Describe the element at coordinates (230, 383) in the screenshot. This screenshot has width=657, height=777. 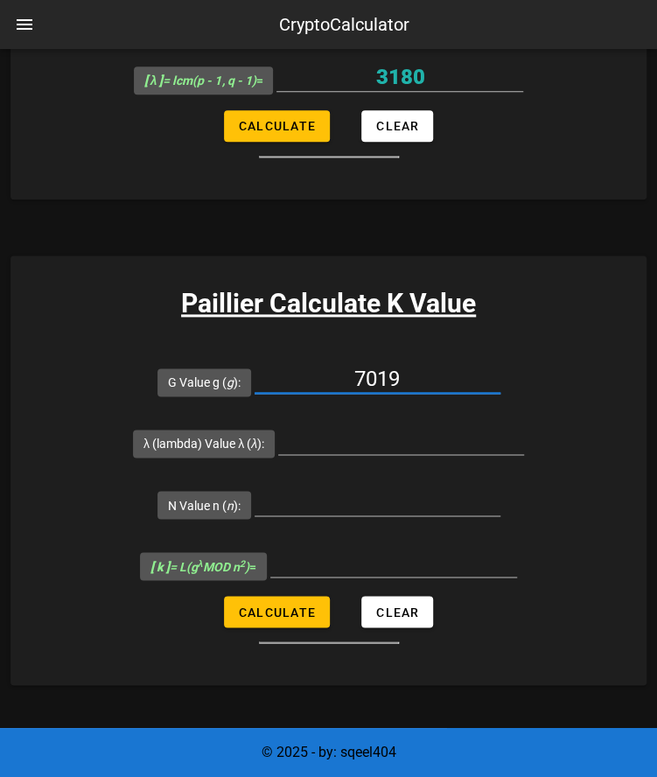
I see `i: g` at that location.